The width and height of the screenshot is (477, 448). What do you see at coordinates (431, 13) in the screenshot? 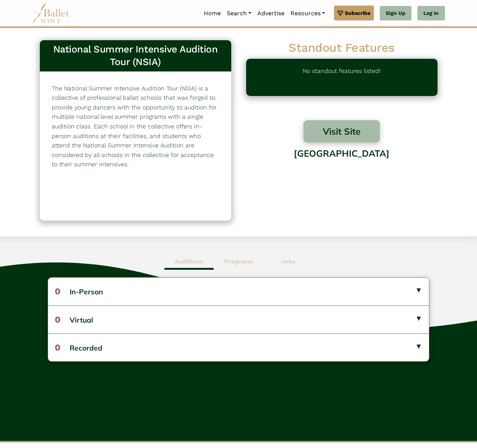
I see `a: Log In` at bounding box center [431, 13].